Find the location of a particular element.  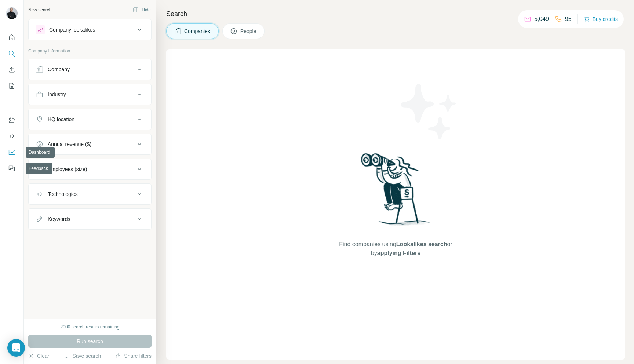

div: 2000 search results remaining is located at coordinates (90, 327).